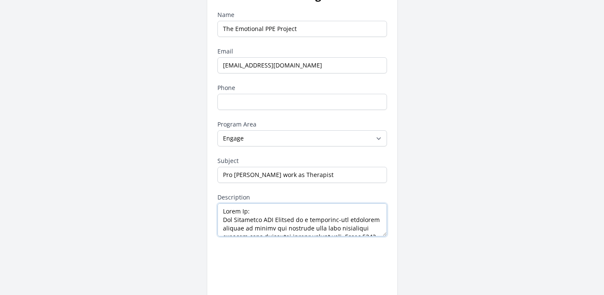 This screenshot has width=604, height=295. Describe the element at coordinates (302, 124) in the screenshot. I see `label: Program Area` at that location.